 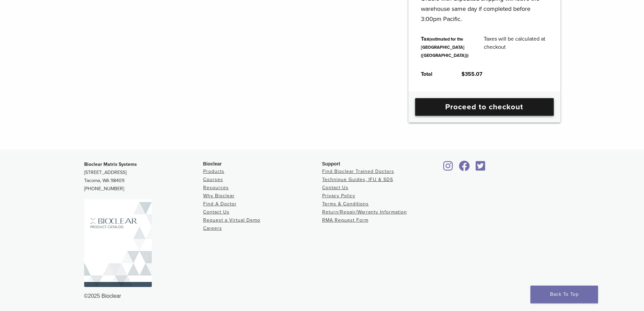 What do you see at coordinates (364, 212) in the screenshot?
I see `a: Return/Repair/Warranty Information` at bounding box center [364, 212].